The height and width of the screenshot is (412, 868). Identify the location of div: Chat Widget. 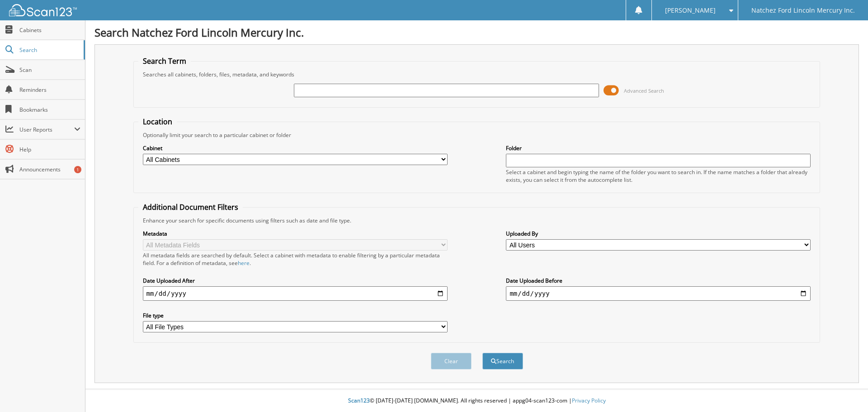
(846, 390).